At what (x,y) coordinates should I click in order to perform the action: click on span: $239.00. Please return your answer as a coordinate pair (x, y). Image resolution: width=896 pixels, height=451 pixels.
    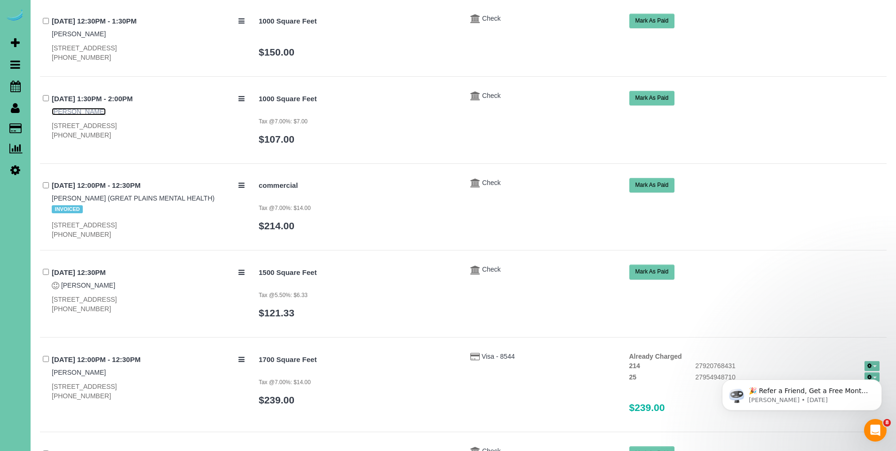
    Looking at the image, I should click on (647, 407).